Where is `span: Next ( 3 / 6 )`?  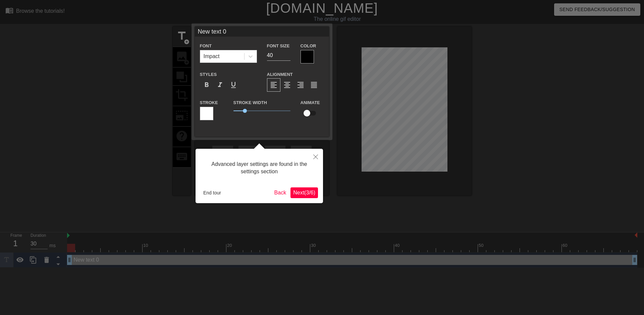 span: Next ( 3 / 6 ) is located at coordinates (304, 192).